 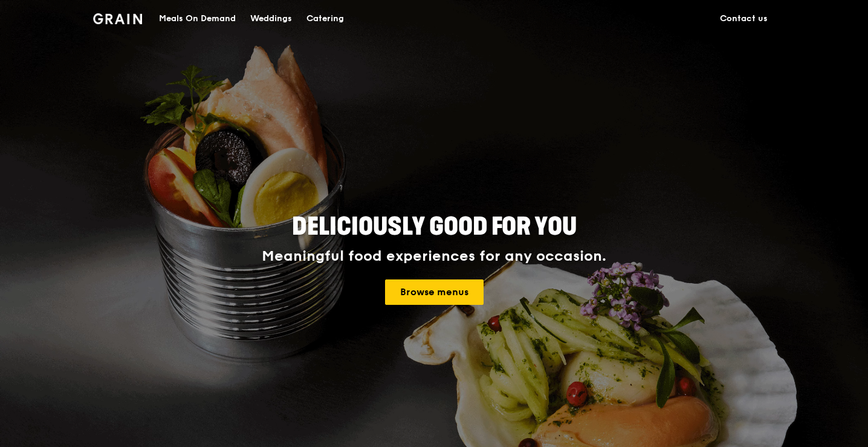 I want to click on span: Deliciously good for you, so click(x=434, y=227).